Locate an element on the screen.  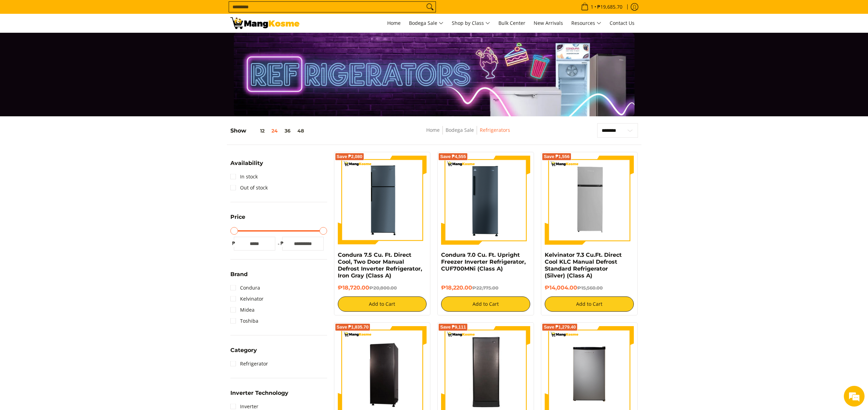
del: ₱15,560.00 is located at coordinates (590, 288).